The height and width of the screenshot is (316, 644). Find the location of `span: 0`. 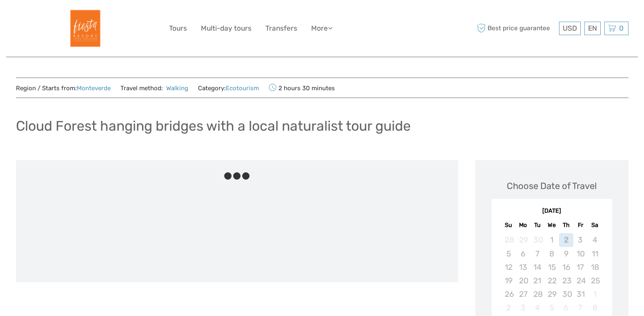

span: 0 is located at coordinates (621, 28).